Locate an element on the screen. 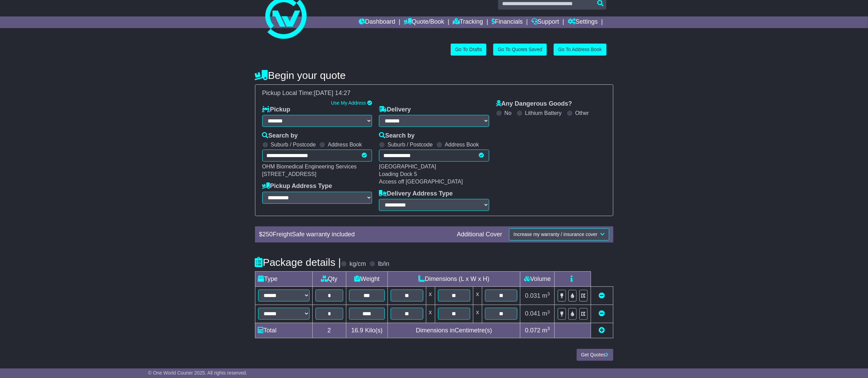 This screenshot has width=868, height=378. span: 0.072 is located at coordinates (533, 330).